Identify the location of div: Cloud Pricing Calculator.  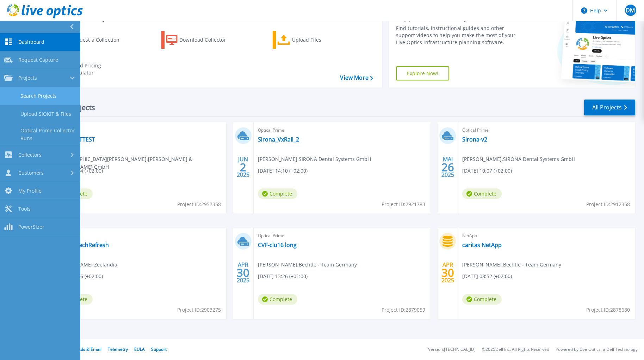
(97, 69).